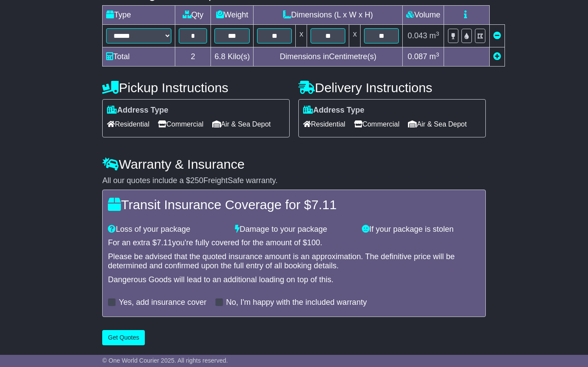 This screenshot has height=367, width=588. Describe the element at coordinates (294, 229) in the screenshot. I see `div: Damage to your package` at that location.